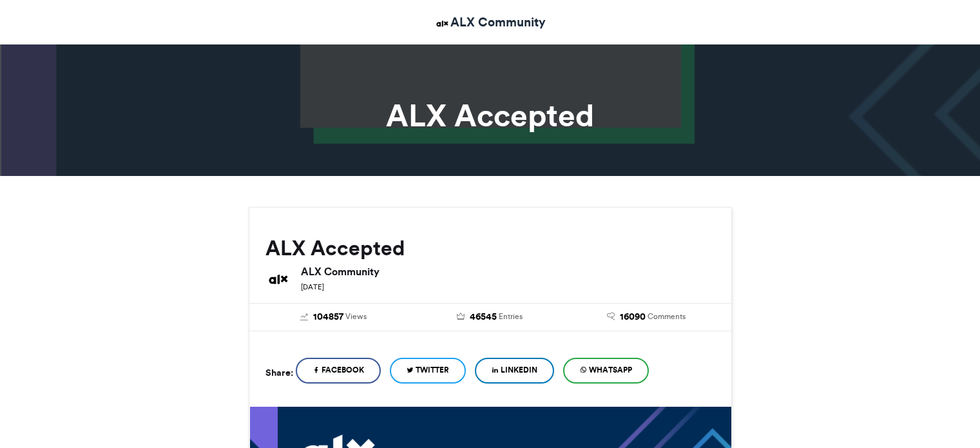 This screenshot has width=980, height=448. I want to click on span: 16090, so click(632, 317).